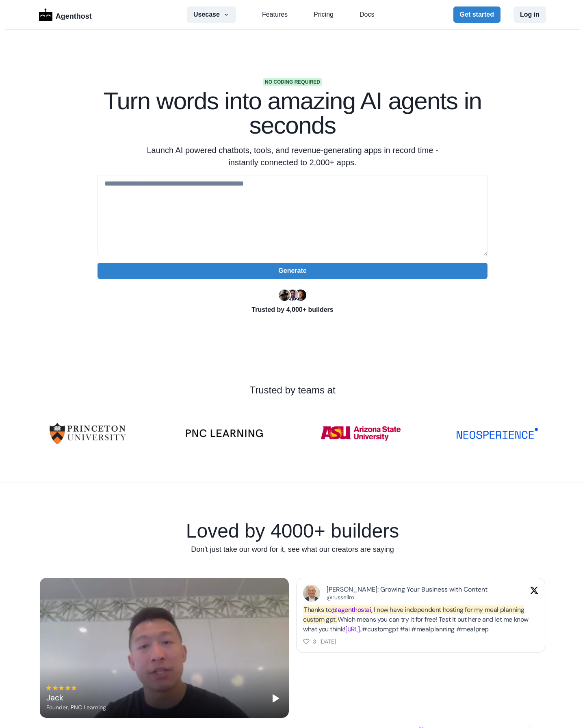 The height and width of the screenshot is (728, 585). What do you see at coordinates (497, 433) in the screenshot?
I see `img: NSP_Logo_Blue.svg` at bounding box center [497, 433].